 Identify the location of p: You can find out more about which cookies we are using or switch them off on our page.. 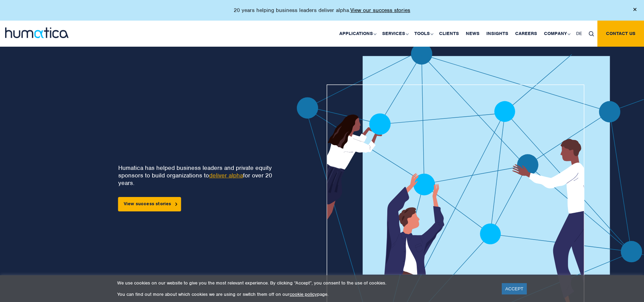
(305, 294).